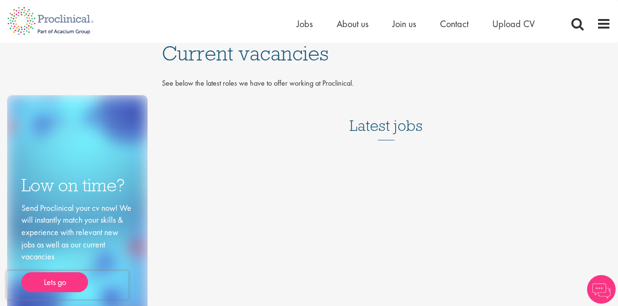  What do you see at coordinates (352, 24) in the screenshot?
I see `span: About us` at bounding box center [352, 24].